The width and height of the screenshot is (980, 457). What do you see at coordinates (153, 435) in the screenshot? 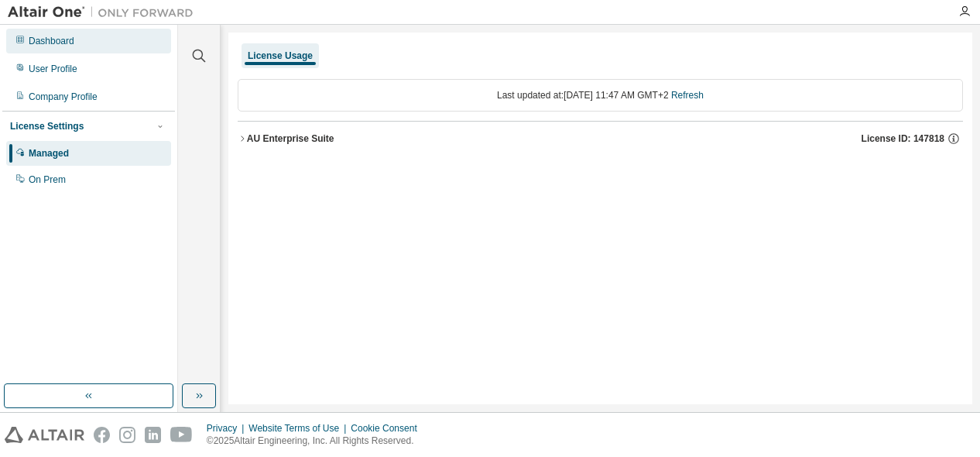
I see `img: linkedin.svg` at bounding box center [153, 435].